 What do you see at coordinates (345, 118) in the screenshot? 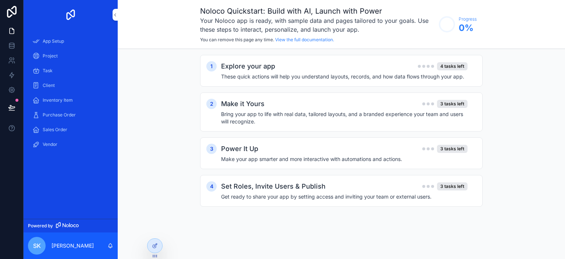
I see `h4: Bring your app to life with real data, tailored layouts, and a branded experience your team and u...` at bounding box center [345, 118].